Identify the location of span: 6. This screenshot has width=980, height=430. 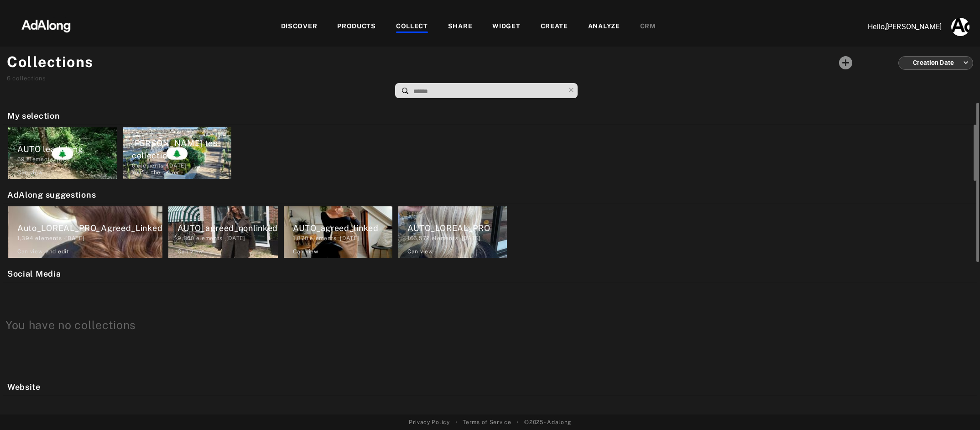
(9, 78).